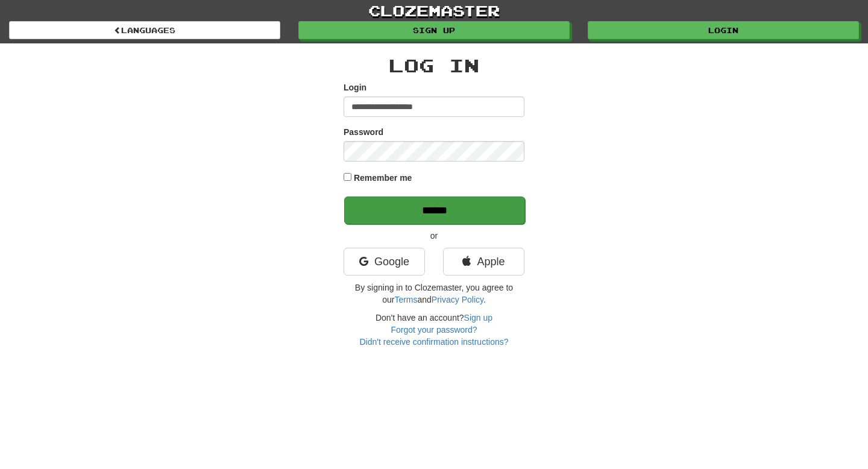 This screenshot has width=868, height=469. What do you see at coordinates (434, 65) in the screenshot?
I see `h2: Log In` at bounding box center [434, 65].